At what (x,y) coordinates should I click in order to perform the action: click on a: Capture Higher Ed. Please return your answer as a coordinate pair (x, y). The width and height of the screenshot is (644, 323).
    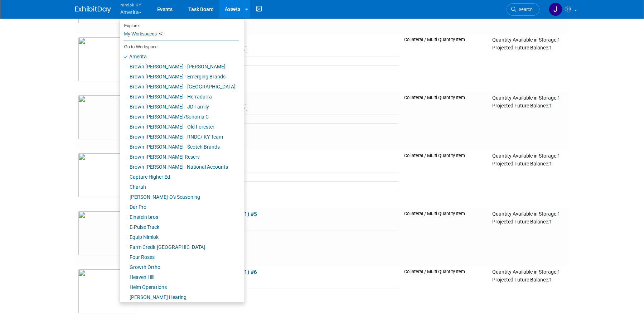
    Looking at the image, I should click on (179, 177).